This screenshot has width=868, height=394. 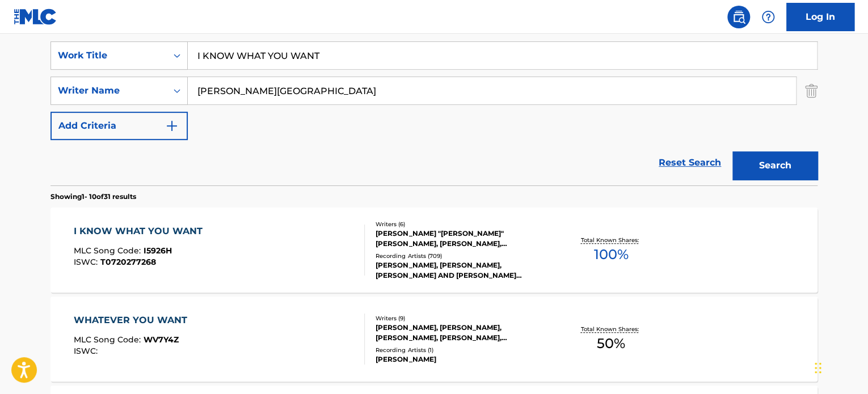 What do you see at coordinates (768, 17) in the screenshot?
I see `div: Help` at bounding box center [768, 17].